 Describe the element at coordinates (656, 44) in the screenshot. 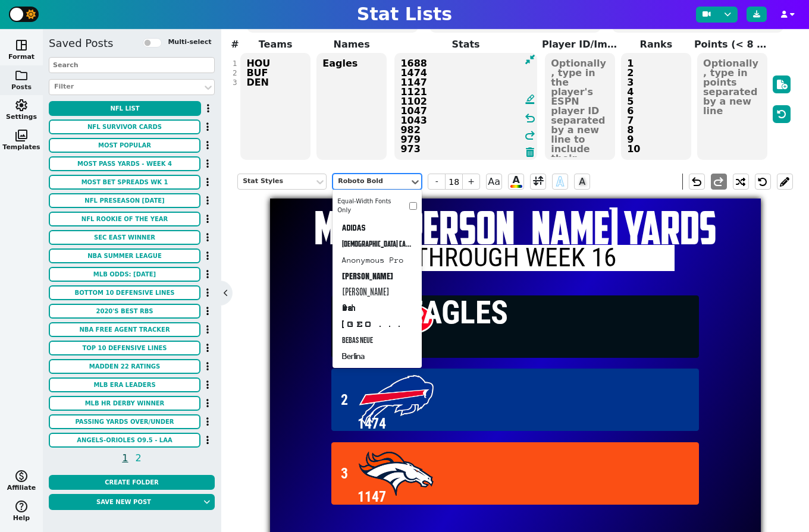

I see `label: Ranks` at that location.